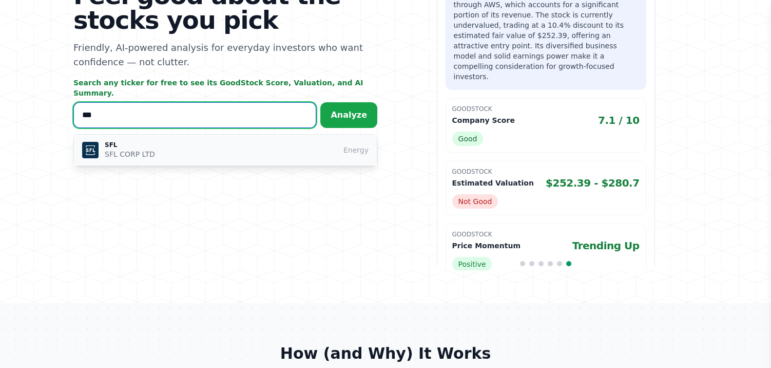 The width and height of the screenshot is (771, 368). Describe the element at coordinates (90, 150) in the screenshot. I see `img: SFL` at that location.